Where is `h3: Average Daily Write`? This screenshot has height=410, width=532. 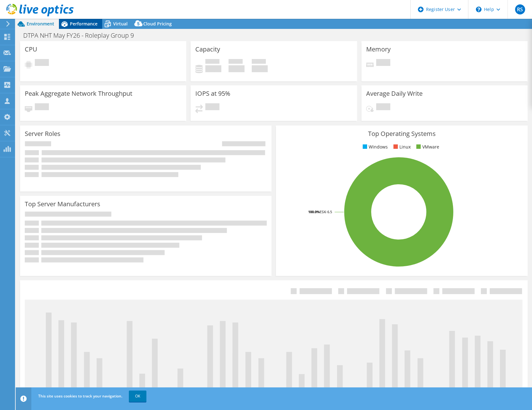 h3: Average Daily Write is located at coordinates (394, 93).